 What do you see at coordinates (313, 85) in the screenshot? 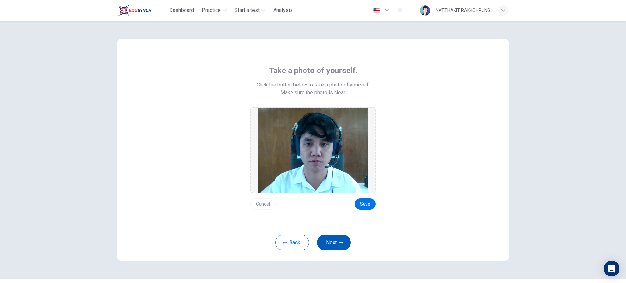
I see `span: Click the button below to take a photo of yourself.` at bounding box center [313, 85].